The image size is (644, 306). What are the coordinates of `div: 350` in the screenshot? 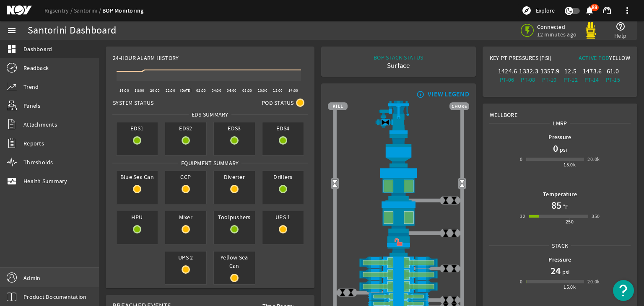 It's located at (595, 217).